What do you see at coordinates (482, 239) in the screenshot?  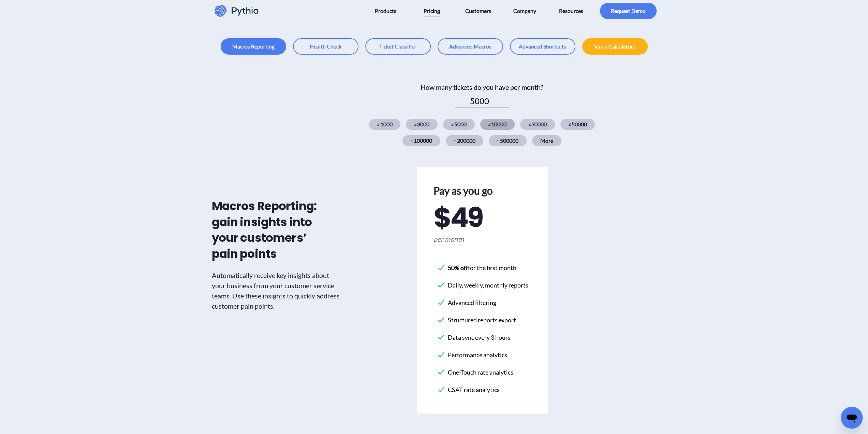 I see `span: per month` at bounding box center [482, 239].